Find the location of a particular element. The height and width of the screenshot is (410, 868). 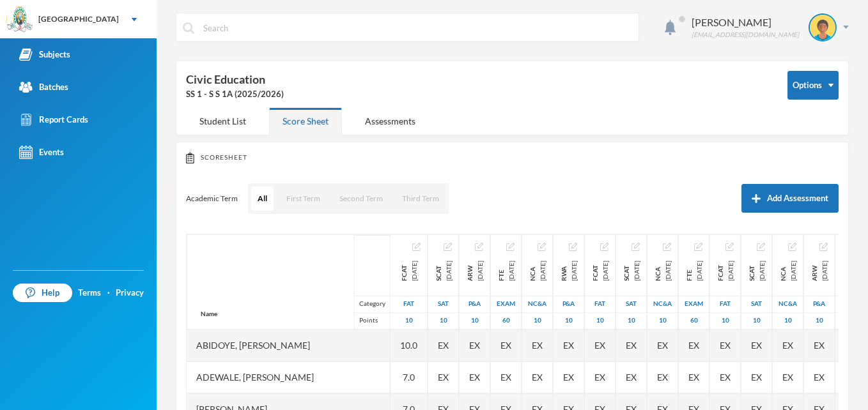

a: Privacy is located at coordinates (130, 293).